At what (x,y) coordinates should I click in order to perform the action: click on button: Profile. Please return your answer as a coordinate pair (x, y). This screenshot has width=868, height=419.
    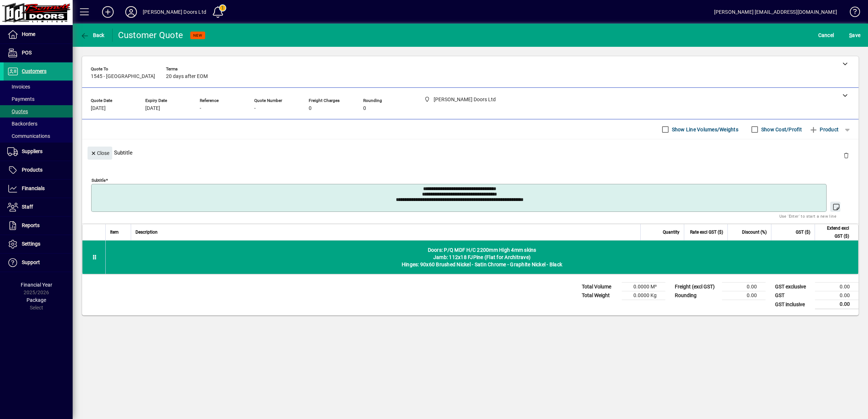
    Looking at the image, I should click on (131, 12).